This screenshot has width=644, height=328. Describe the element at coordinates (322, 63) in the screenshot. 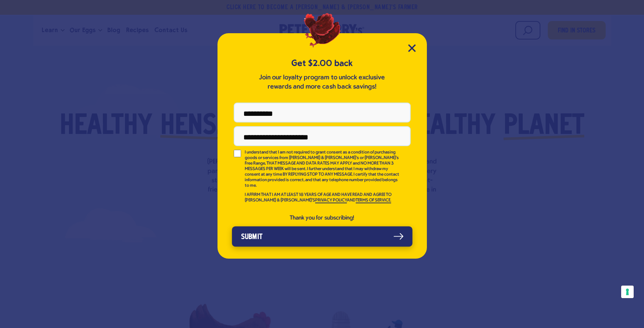

I see `h5: Get $2.00 back` at that location.